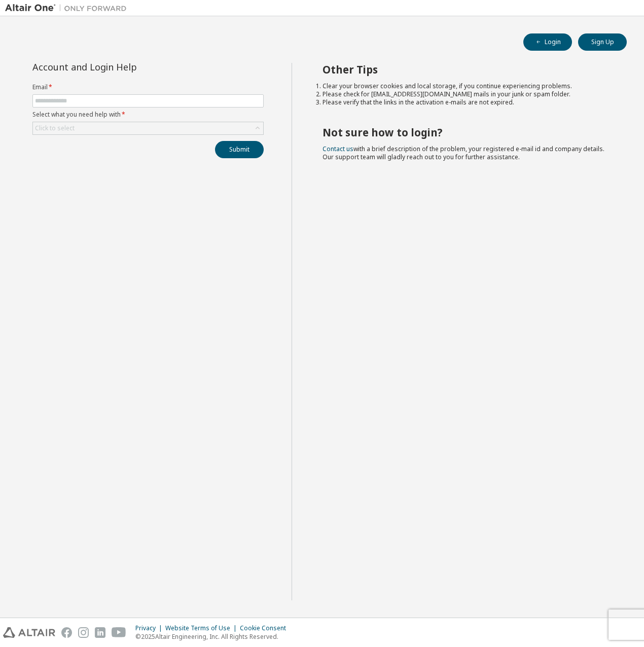  Describe the element at coordinates (100, 632) in the screenshot. I see `img: linkedin.svg` at that location.